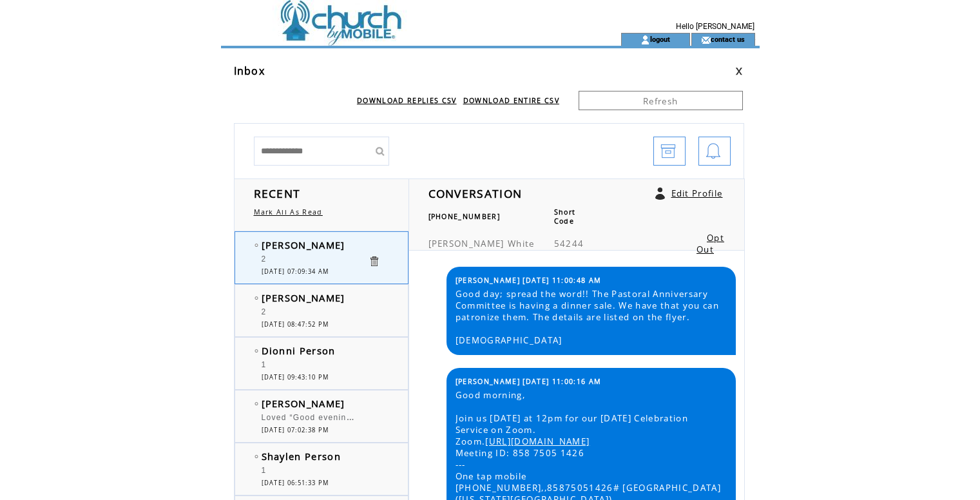  Describe the element at coordinates (521, 244) in the screenshot. I see `span: White` at that location.